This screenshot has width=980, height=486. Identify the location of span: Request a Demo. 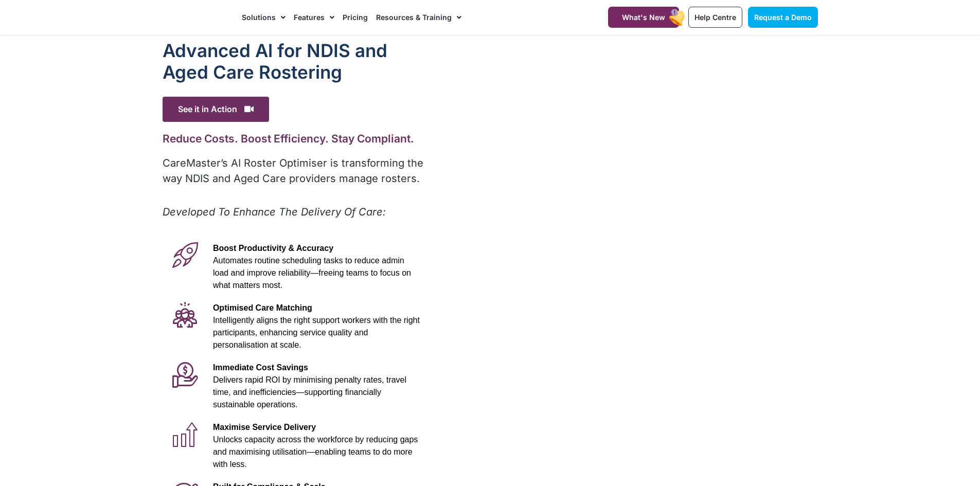
(783, 17).